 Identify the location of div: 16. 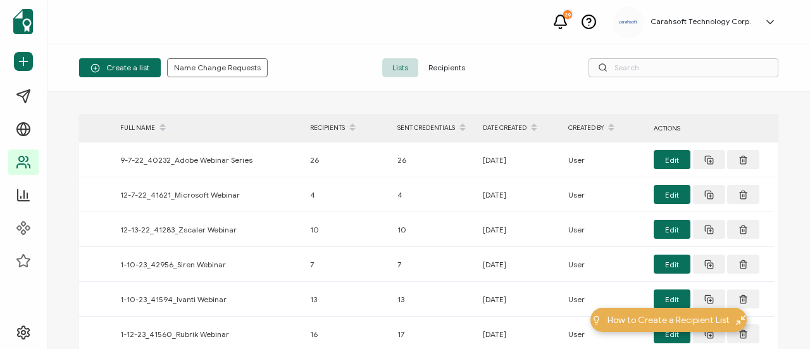
(347, 333).